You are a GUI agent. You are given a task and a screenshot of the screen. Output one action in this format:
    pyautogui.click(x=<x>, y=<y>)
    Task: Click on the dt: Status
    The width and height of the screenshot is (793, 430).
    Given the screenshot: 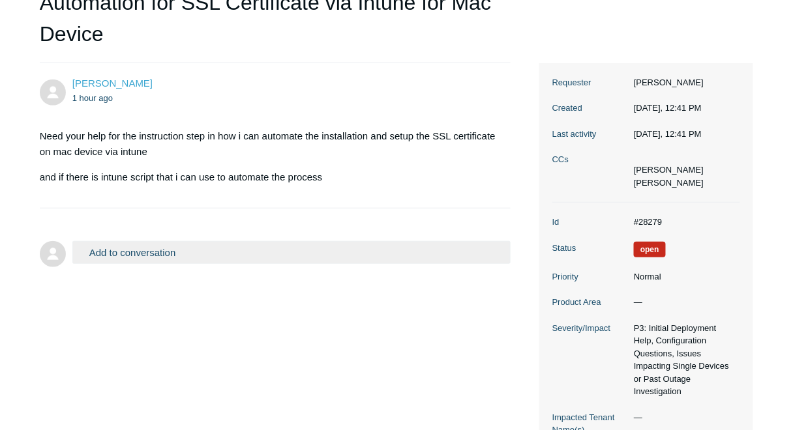 What is the action you would take?
    pyautogui.click(x=589, y=248)
    